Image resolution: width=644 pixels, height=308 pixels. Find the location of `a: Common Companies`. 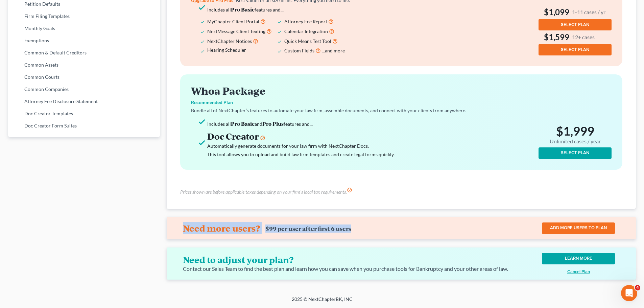

a: Common Companies is located at coordinates (84, 90).